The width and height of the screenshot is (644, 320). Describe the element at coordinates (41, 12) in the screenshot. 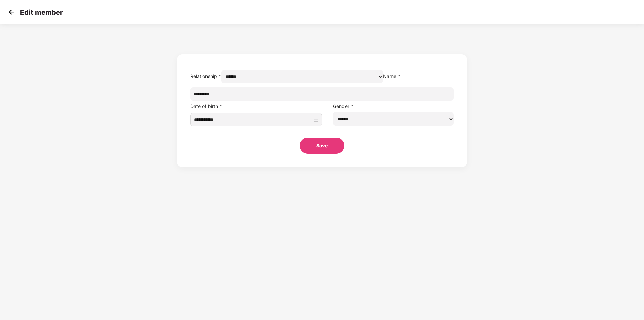

I see `p: Edit member` at that location.